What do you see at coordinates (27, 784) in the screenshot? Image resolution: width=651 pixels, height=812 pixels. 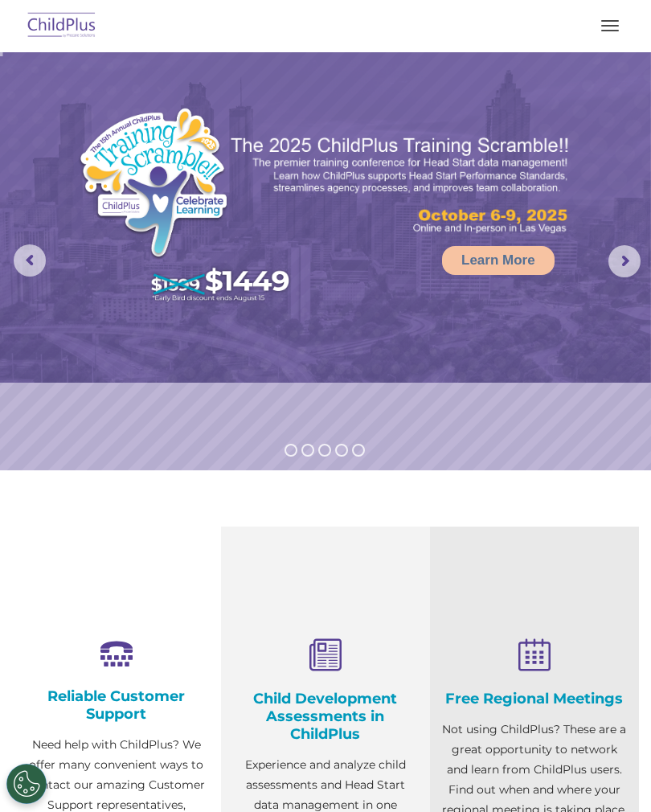 I see `button: Cookies Settings` at bounding box center [27, 784].